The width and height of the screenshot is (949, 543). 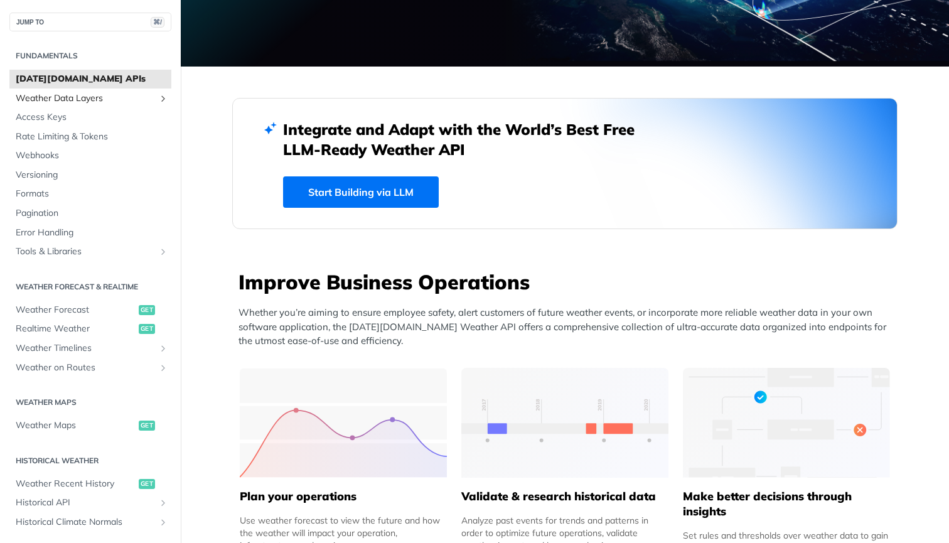 I want to click on button: JUMP TO⌘/, so click(x=90, y=22).